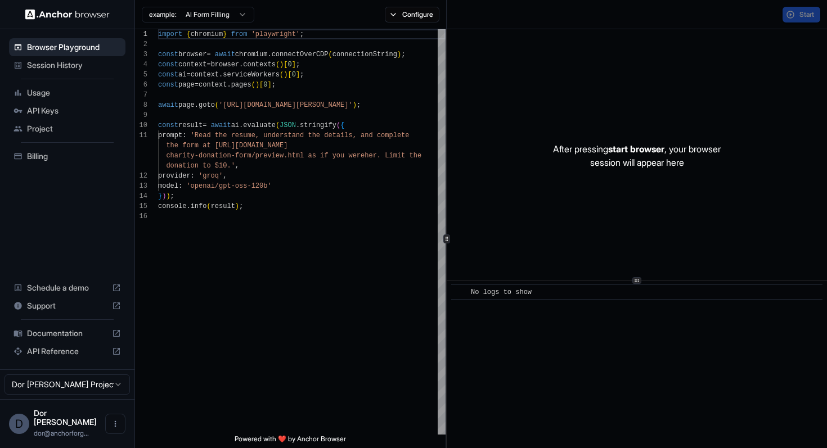  I want to click on span: page, so click(186, 85).